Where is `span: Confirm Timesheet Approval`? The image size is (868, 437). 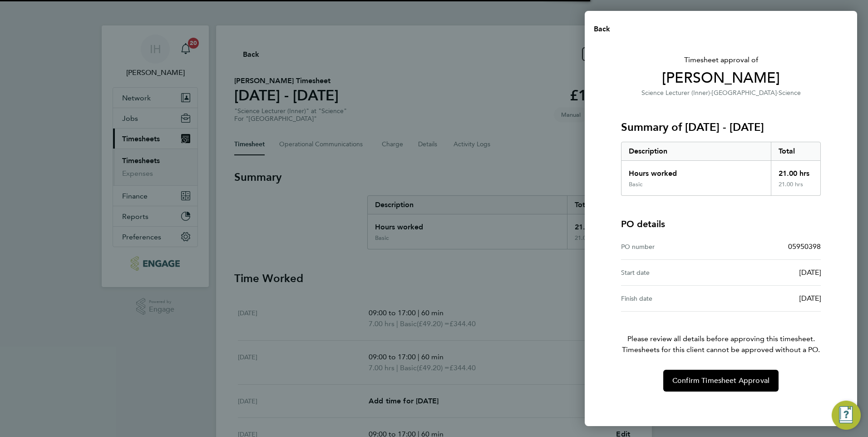
span: Confirm Timesheet Approval is located at coordinates (721, 381).